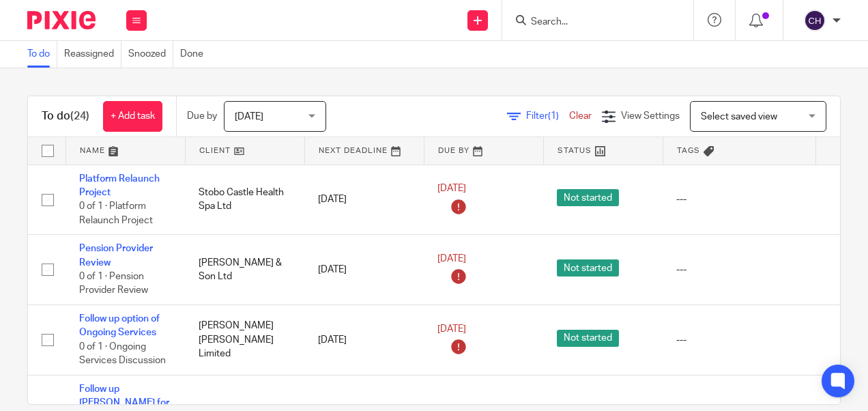 The width and height of the screenshot is (868, 411). I want to click on span: Select saved view, so click(739, 117).